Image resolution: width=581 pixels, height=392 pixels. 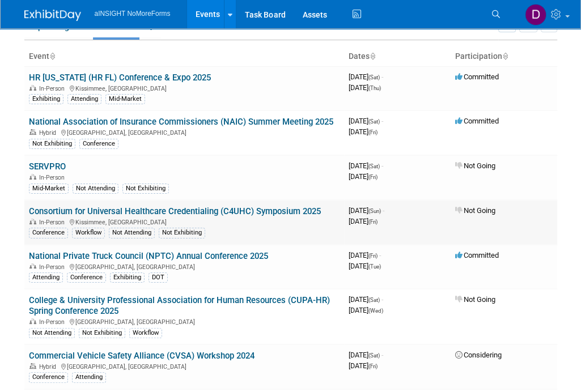 I want to click on div: DOT, so click(x=158, y=277).